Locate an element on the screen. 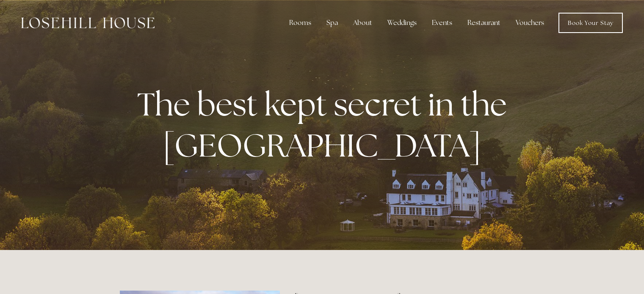  div: Spa is located at coordinates (332, 23).